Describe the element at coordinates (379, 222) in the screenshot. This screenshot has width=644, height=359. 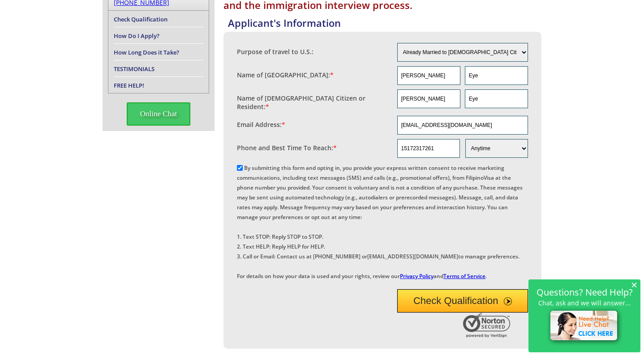
I see `label: By submitting this form and opting in, you provide your express written consent to receive market...` at that location.